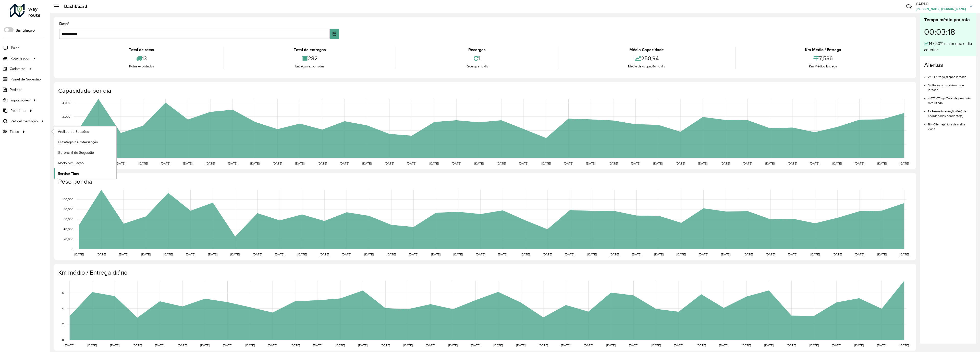  I want to click on span: Modo Simulação, so click(71, 163).